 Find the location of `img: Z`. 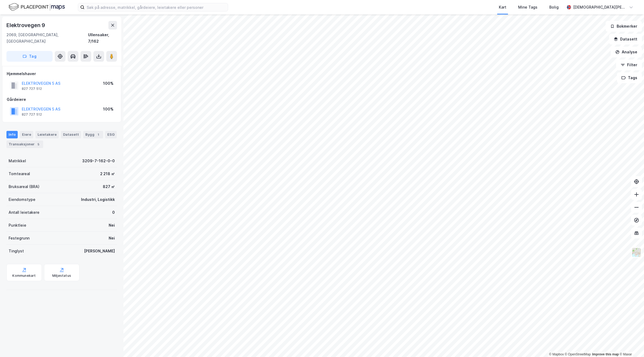

img: Z is located at coordinates (637, 253).